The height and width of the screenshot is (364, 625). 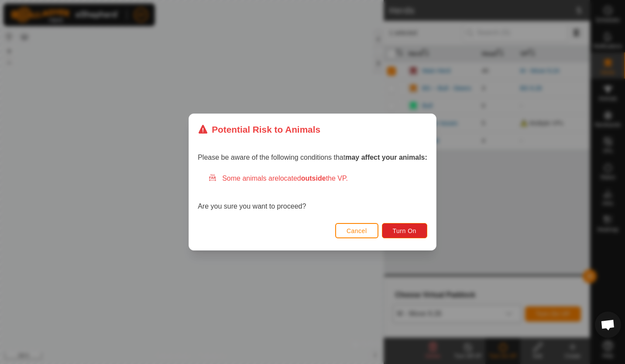 I want to click on strong: outside, so click(x=313, y=178).